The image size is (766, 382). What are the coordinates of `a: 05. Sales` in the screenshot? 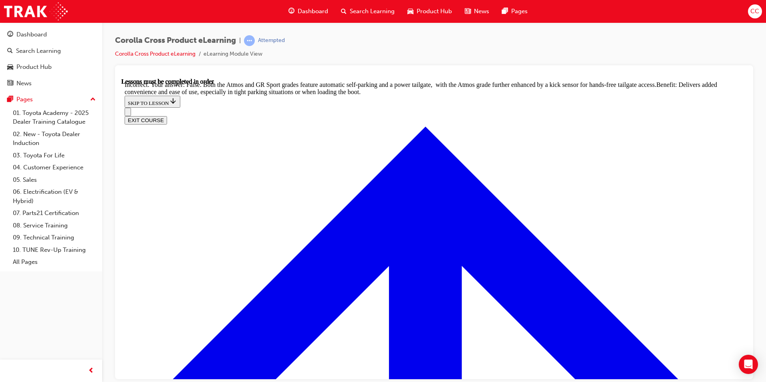 It's located at (54, 180).